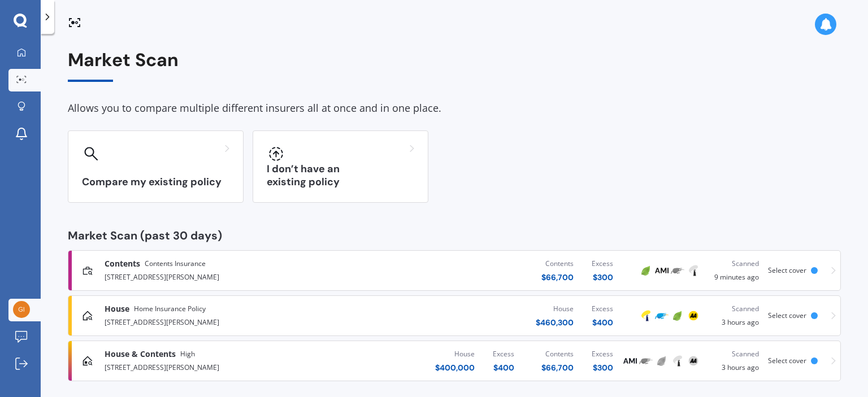  What do you see at coordinates (341, 176) in the screenshot?
I see `h3: I don’t have an existing policy` at bounding box center [341, 176].